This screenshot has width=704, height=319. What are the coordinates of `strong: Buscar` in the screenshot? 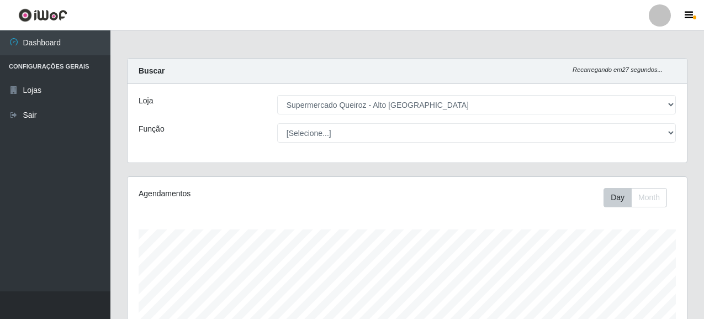 It's located at (151, 71).